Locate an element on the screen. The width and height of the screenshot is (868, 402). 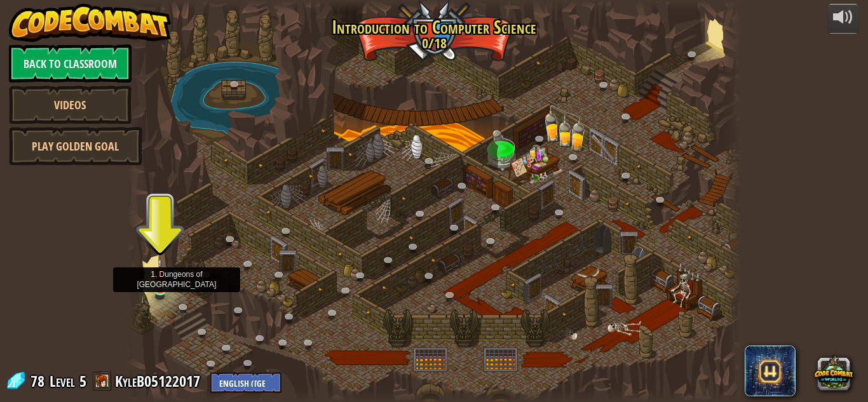
span: Level is located at coordinates (62, 381).